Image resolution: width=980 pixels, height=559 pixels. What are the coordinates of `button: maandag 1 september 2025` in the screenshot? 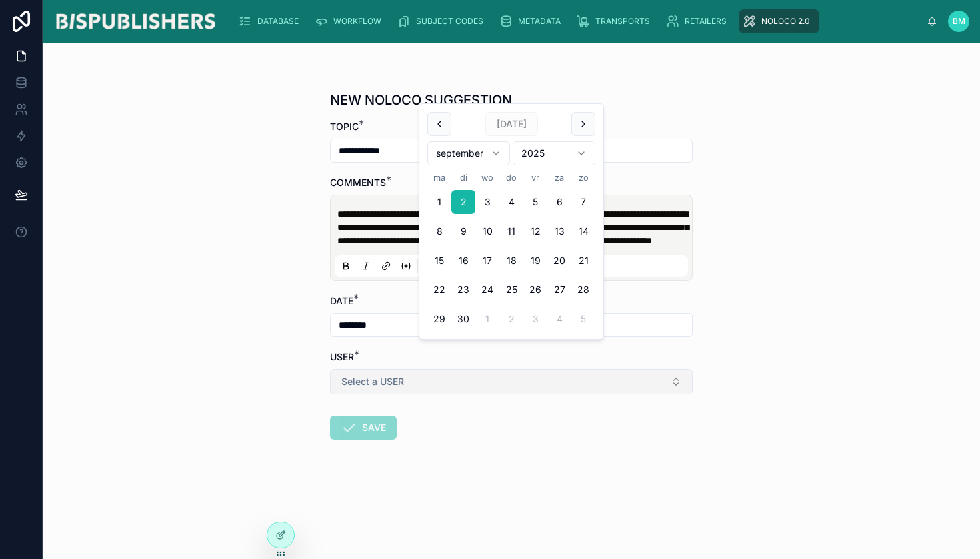 It's located at (439, 202).